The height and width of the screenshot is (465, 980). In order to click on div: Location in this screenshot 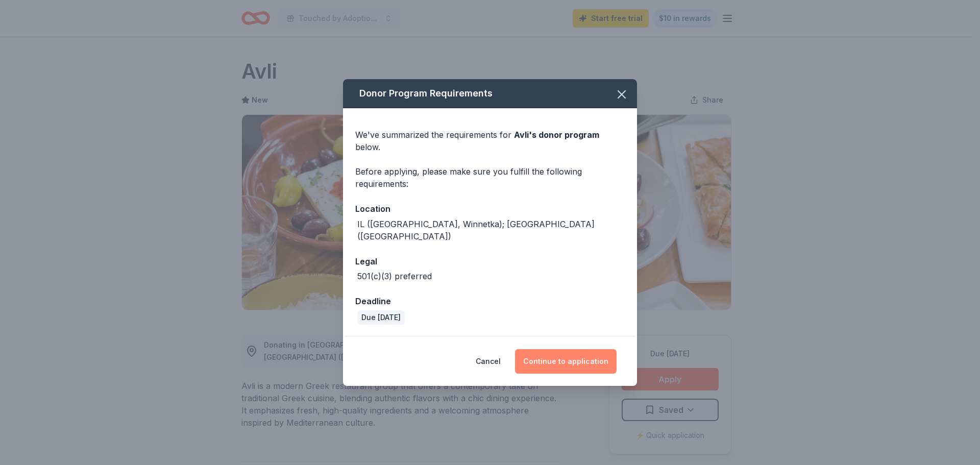, I will do `click(490, 209)`.